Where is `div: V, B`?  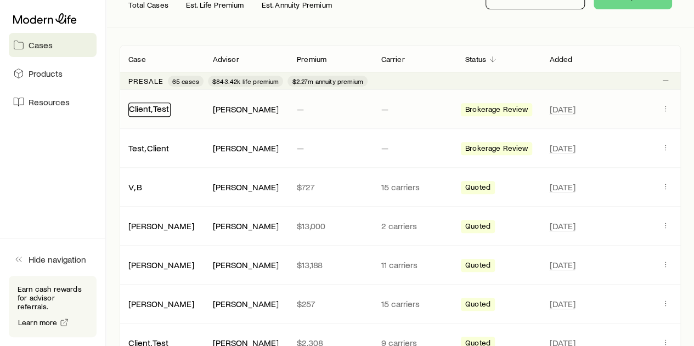 div: V, B is located at coordinates (135, 187).